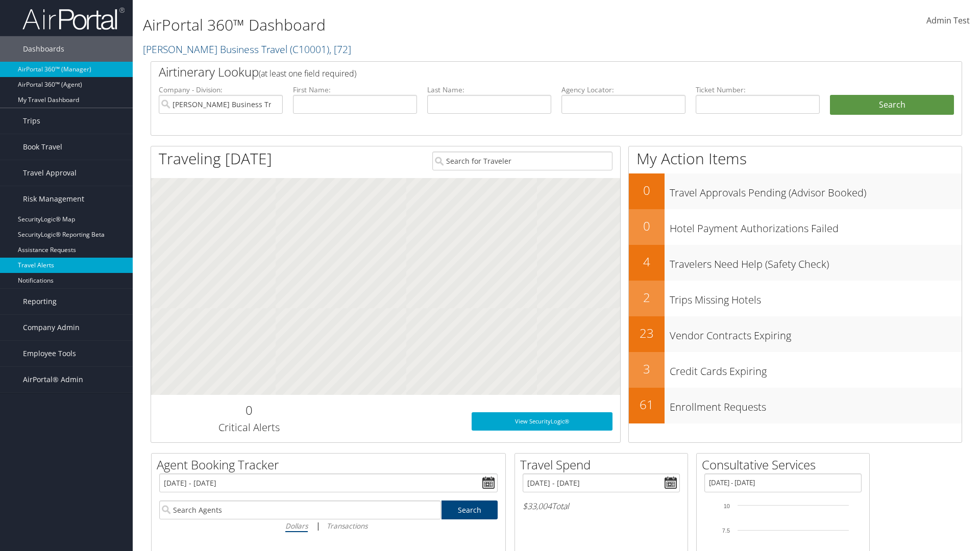 The height and width of the screenshot is (551, 980). Describe the element at coordinates (726, 530) in the screenshot. I see `tspan: 7.5` at that location.